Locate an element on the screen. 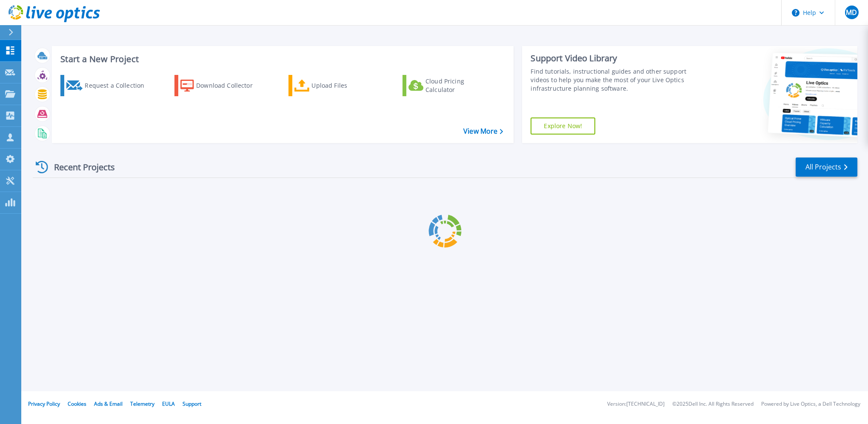 This screenshot has width=868, height=424. a: View More is located at coordinates (483, 131).